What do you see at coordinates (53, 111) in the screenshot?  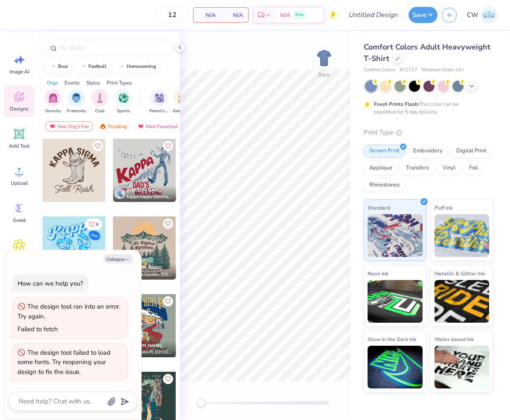 I see `span: Sorority` at bounding box center [53, 111].